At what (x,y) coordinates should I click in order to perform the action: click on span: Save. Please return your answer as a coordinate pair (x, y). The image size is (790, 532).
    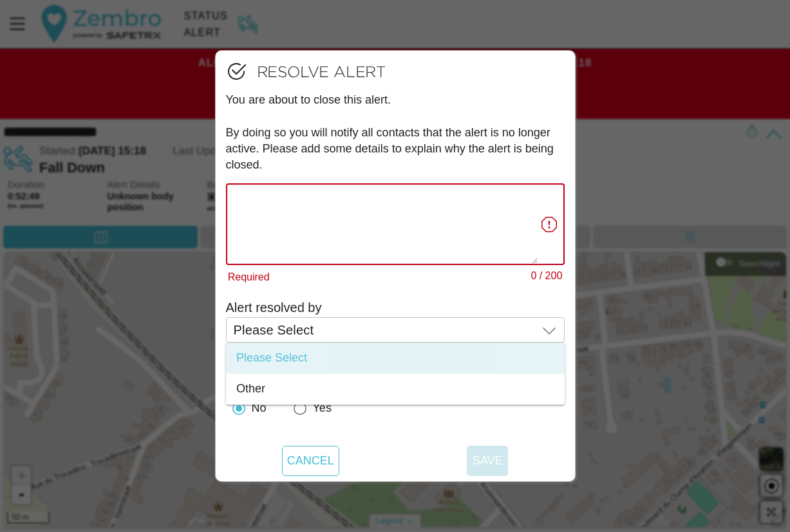
    Looking at the image, I should click on (487, 461).